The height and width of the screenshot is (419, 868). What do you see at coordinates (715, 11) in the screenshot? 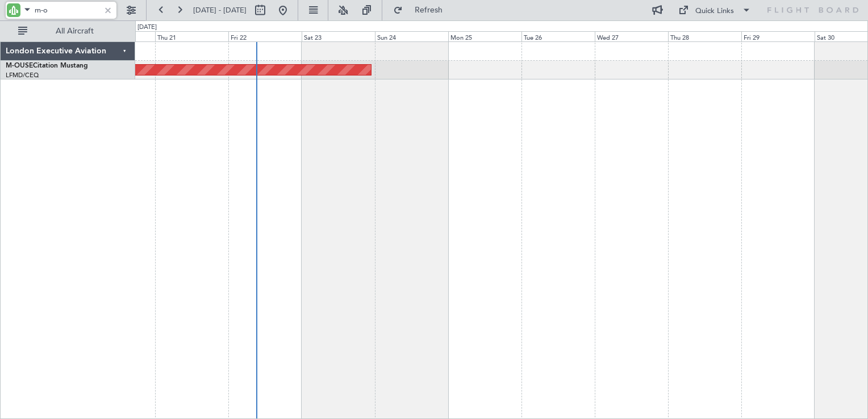
I see `div: Quick Links` at bounding box center [715, 11].